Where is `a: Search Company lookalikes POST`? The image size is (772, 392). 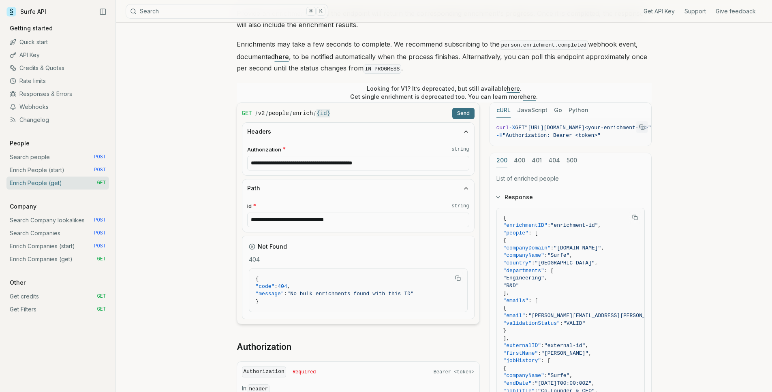
a: Search Company lookalikes POST is located at coordinates (58, 221).